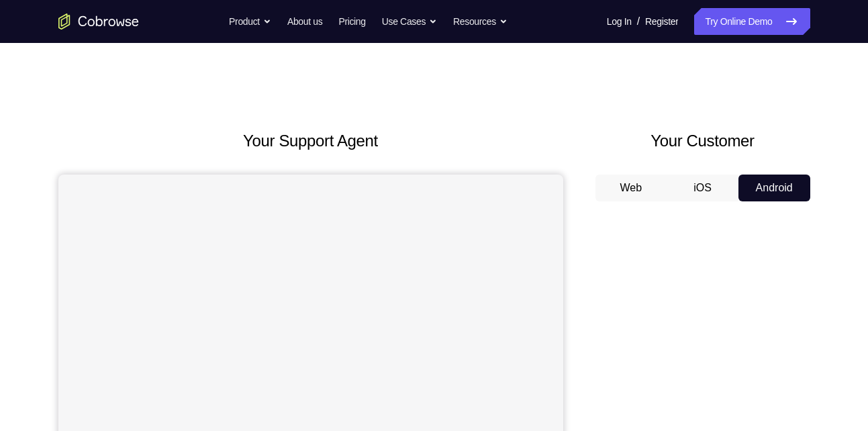 Image resolution: width=868 pixels, height=431 pixels. I want to click on button: Resources, so click(480, 21).